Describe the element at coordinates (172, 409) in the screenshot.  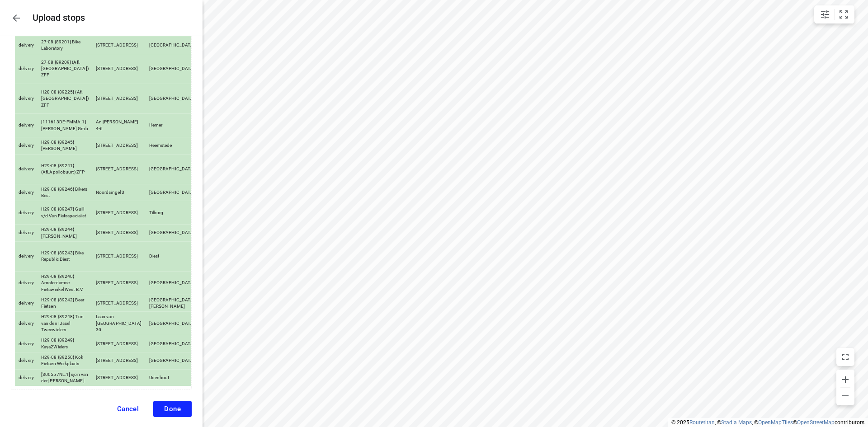
I see `span: Done` at that location.